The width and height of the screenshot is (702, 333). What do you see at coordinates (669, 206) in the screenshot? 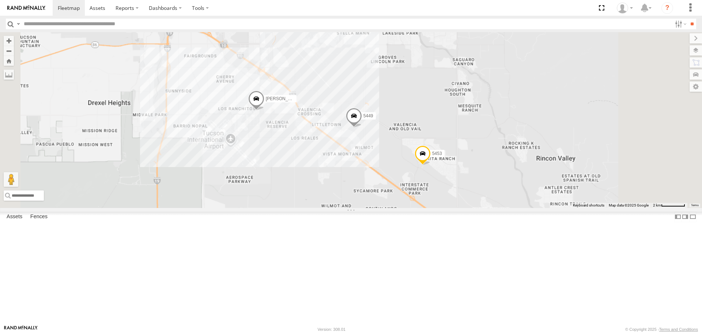
I see `button: Map Scale: 2 km per 62 pixels` at bounding box center [669, 206].